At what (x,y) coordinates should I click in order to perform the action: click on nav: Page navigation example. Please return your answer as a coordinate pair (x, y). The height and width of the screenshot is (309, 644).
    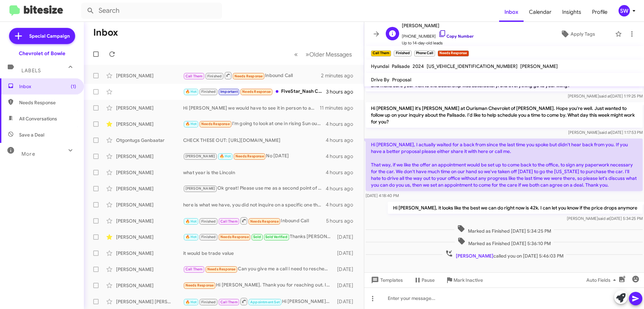
    Looking at the image, I should click on (323, 54).